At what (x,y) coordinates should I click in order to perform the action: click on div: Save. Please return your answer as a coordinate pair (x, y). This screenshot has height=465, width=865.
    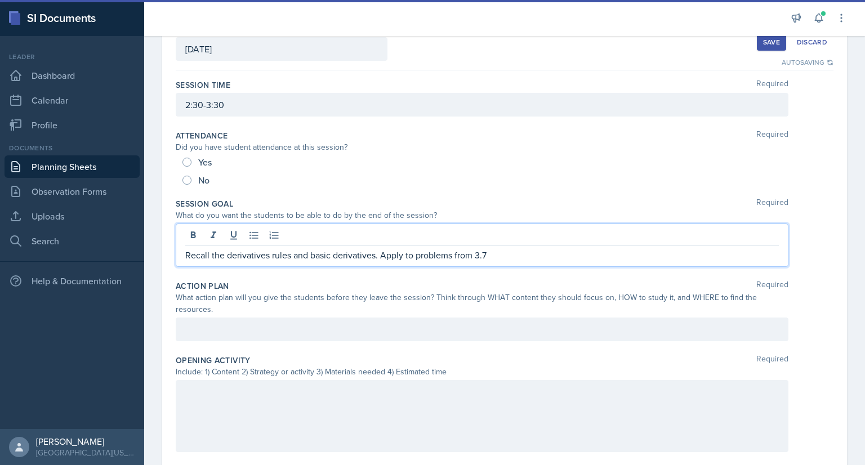
    Looking at the image, I should click on (771, 42).